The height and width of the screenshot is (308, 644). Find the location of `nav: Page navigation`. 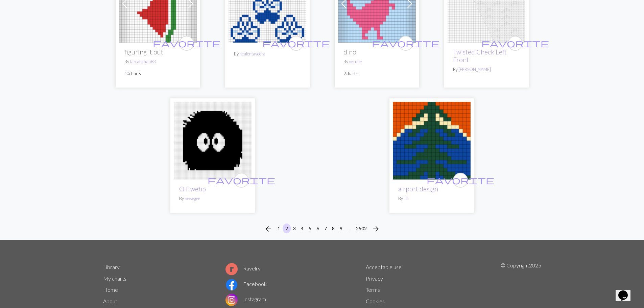

nav: Page navigation is located at coordinates (322, 229).